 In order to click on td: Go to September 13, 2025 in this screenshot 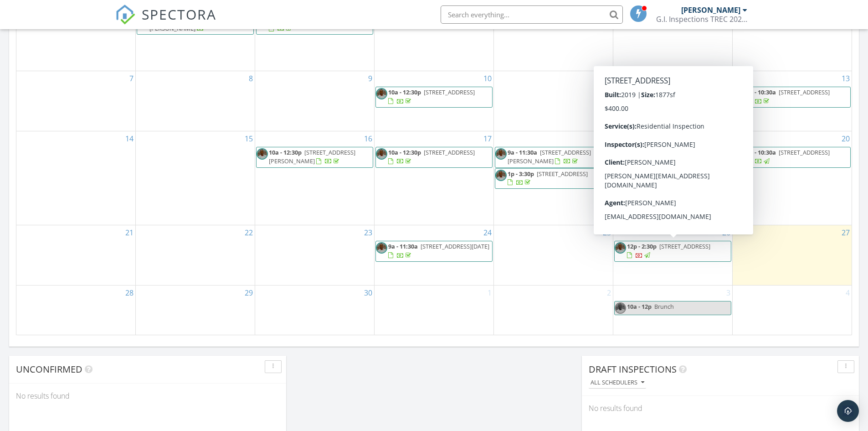, I will do `click(792, 101)`.